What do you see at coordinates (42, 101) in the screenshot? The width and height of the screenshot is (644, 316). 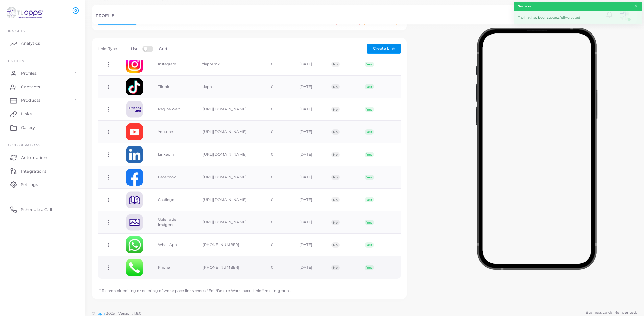 I see `a: Products` at bounding box center [42, 101].